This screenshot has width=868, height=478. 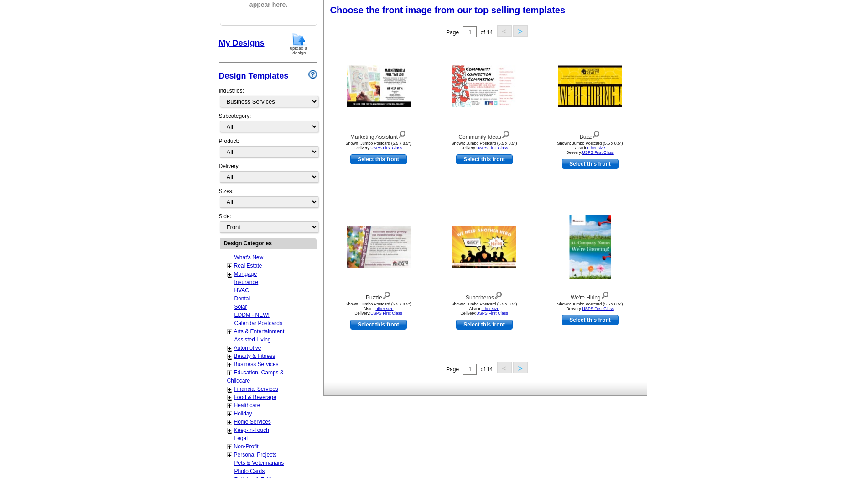 What do you see at coordinates (242, 43) in the screenshot?
I see `a: My Designs` at bounding box center [242, 43].